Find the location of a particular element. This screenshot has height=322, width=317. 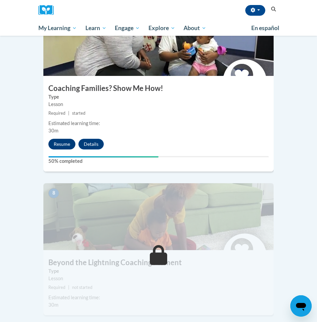

div: Main menu is located at coordinates (159, 28).